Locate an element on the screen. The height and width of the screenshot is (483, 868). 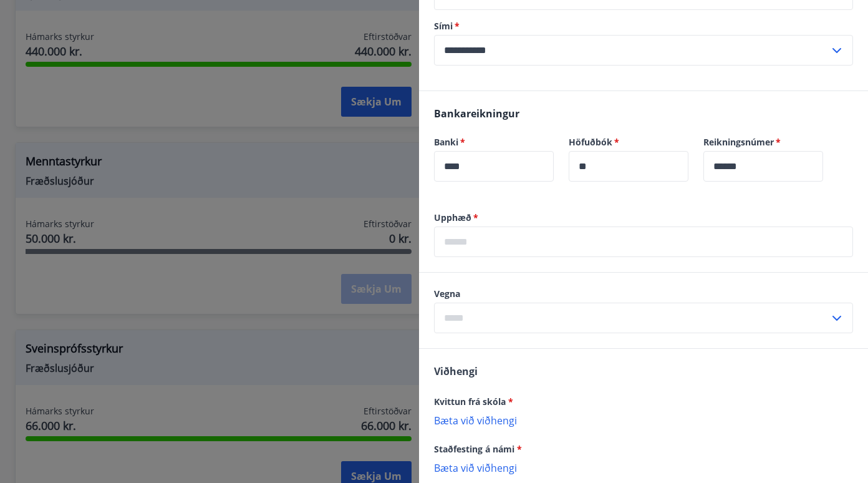
span: Bankareikningur is located at coordinates (477, 114).